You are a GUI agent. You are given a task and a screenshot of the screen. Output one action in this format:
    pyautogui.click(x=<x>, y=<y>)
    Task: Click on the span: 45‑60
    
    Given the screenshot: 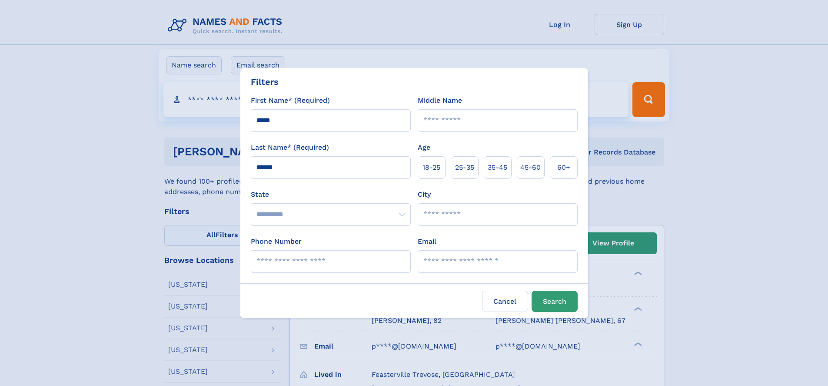 What is the action you would take?
    pyautogui.click(x=530, y=167)
    